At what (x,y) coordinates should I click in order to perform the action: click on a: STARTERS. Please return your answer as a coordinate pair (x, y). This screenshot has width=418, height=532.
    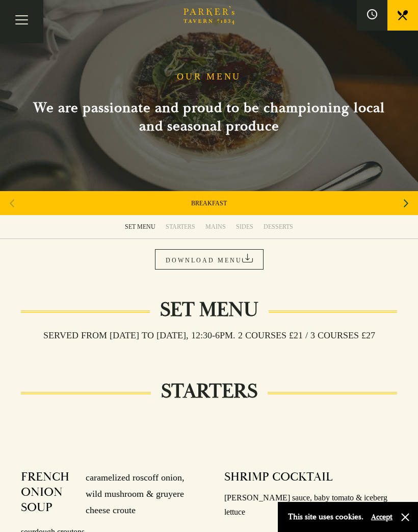
    Looking at the image, I should click on (181, 227).